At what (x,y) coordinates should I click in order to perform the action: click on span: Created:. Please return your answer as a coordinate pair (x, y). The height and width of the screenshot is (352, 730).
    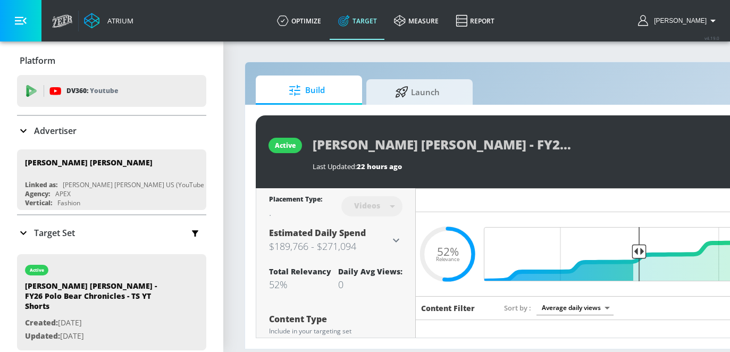
    Looking at the image, I should click on (41, 322).